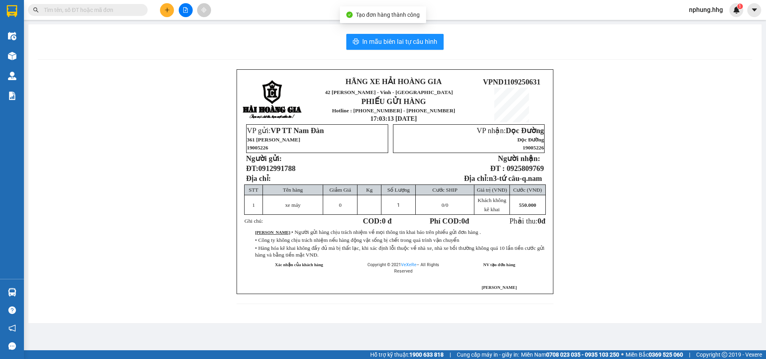  I want to click on button: aim, so click(204, 10).